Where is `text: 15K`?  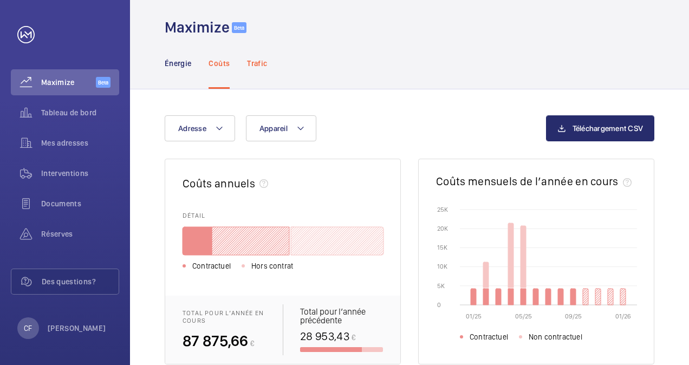 text: 15K is located at coordinates (442, 248).